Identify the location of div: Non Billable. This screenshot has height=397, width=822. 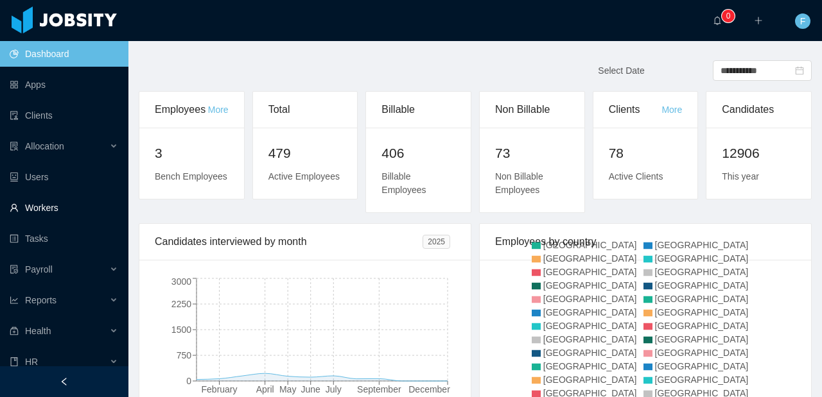
(532, 110).